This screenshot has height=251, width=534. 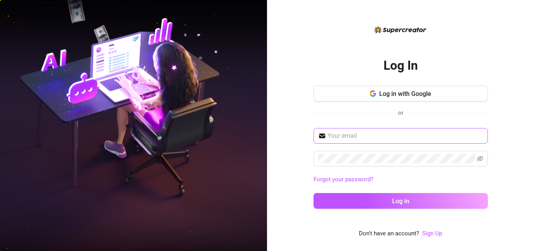 What do you see at coordinates (401, 201) in the screenshot?
I see `span: Log in` at bounding box center [401, 201].